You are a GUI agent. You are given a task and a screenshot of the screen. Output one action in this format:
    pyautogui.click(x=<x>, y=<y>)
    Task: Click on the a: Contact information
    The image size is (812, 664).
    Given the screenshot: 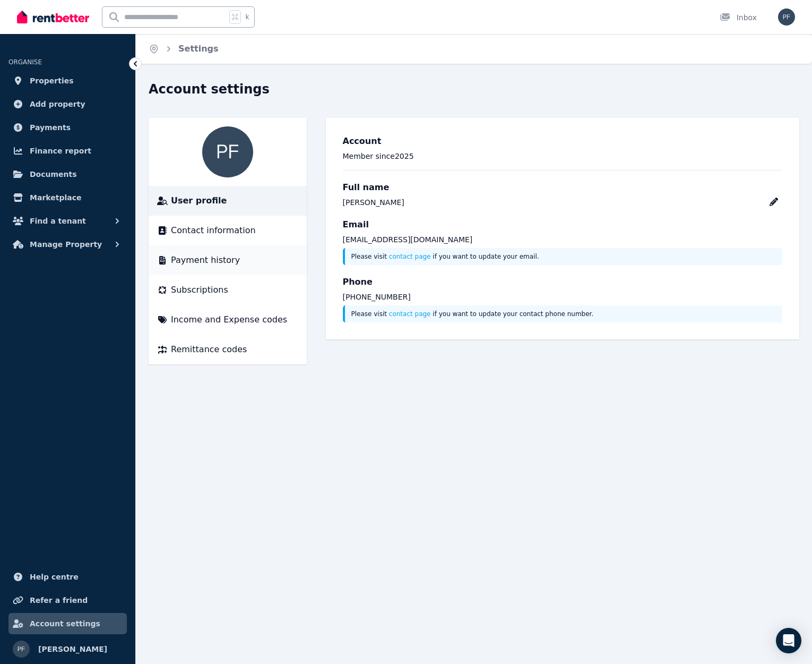 What is the action you would take?
    pyautogui.click(x=228, y=230)
    